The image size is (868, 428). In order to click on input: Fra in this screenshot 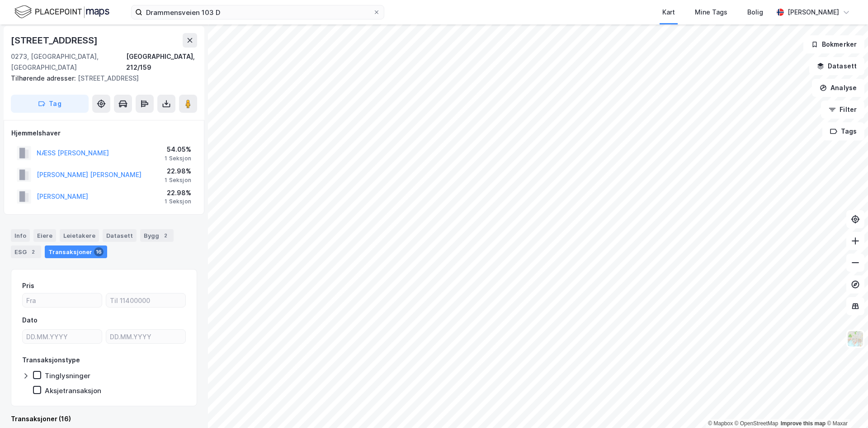, I will do `click(62, 300)`.